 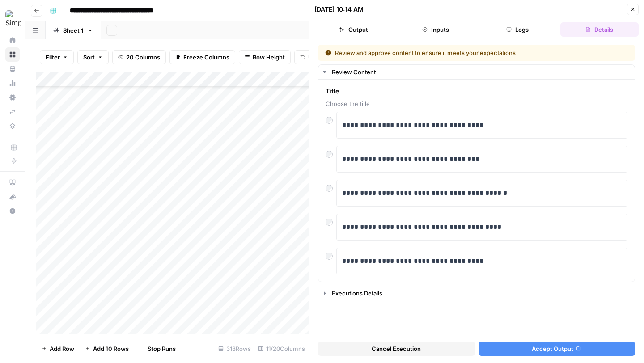 I want to click on a: Syncs, so click(x=13, y=112).